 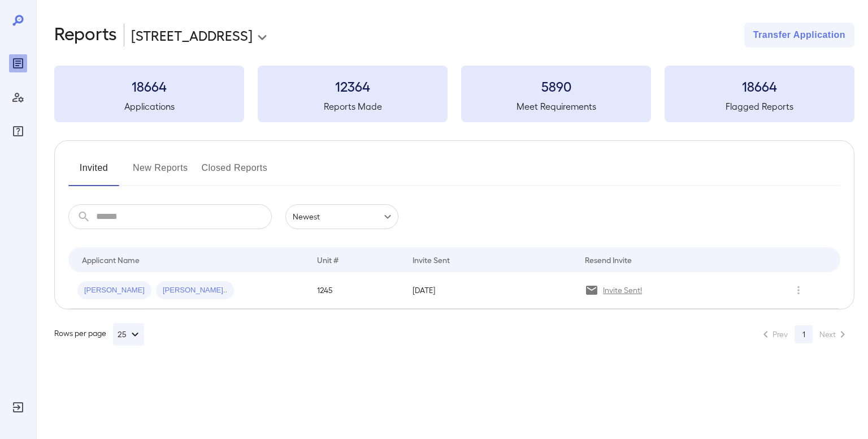 I want to click on p: Invite Sent!, so click(x=622, y=290).